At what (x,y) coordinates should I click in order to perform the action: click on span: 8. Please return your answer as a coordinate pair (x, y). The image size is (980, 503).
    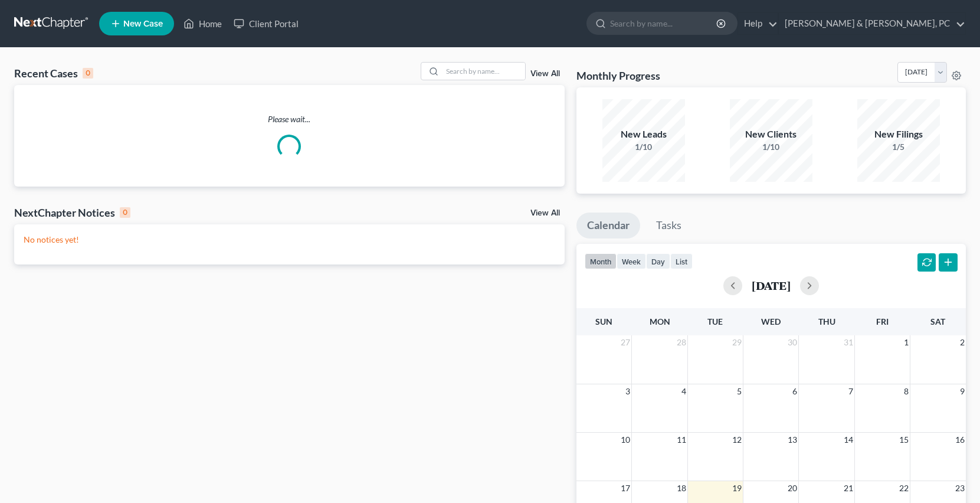
    Looking at the image, I should click on (906, 392).